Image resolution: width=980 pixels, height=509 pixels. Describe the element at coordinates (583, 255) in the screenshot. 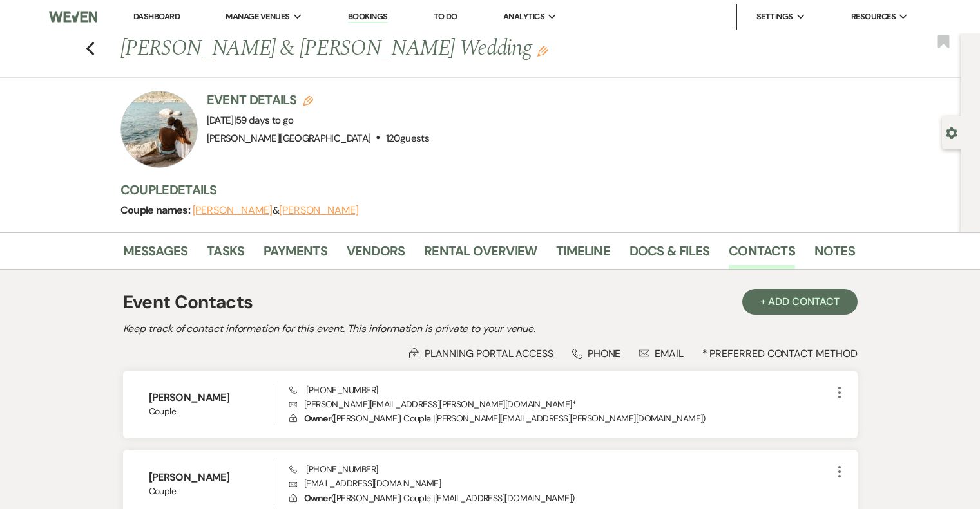

I see `a: Timeline` at that location.